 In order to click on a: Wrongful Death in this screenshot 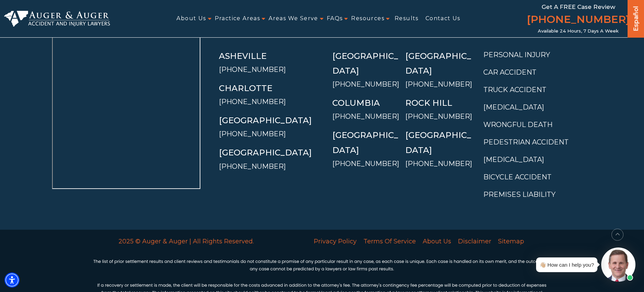, I will do `click(518, 125)`.